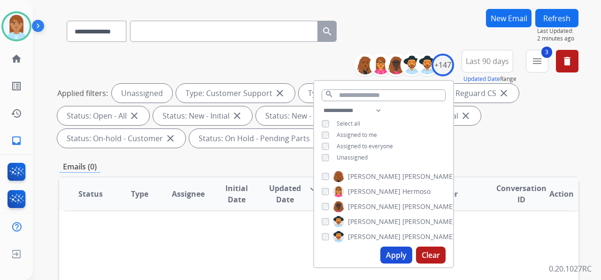  Describe the element at coordinates (357, 134) in the screenshot. I see `span: Assigned to me` at that location.